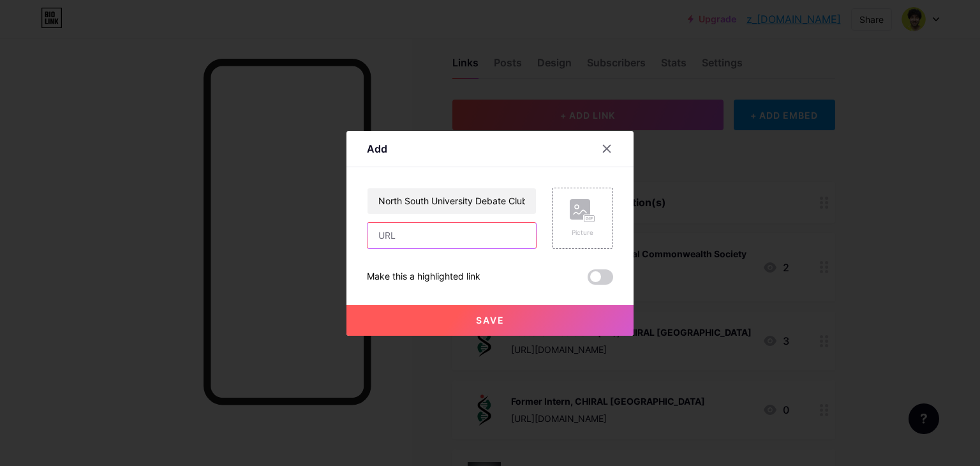 This screenshot has width=980, height=466. What do you see at coordinates (451, 235) in the screenshot?
I see `input: URL` at bounding box center [451, 235].